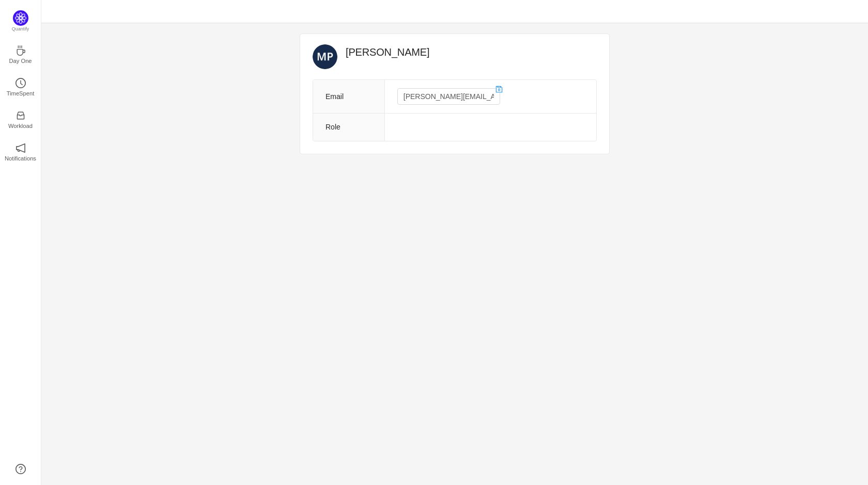 This screenshot has height=485, width=868. What do you see at coordinates (20, 30) in the screenshot?
I see `p: Quantify` at bounding box center [20, 30].